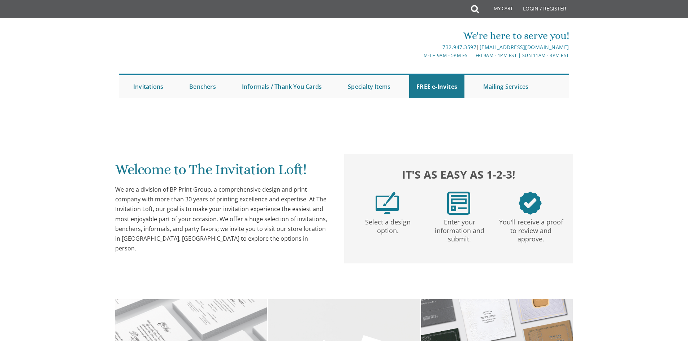 This screenshot has height=341, width=688. I want to click on a: Benchers, so click(203, 87).